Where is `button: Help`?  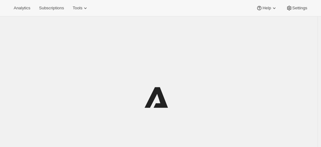
button: Help is located at coordinates (267, 8).